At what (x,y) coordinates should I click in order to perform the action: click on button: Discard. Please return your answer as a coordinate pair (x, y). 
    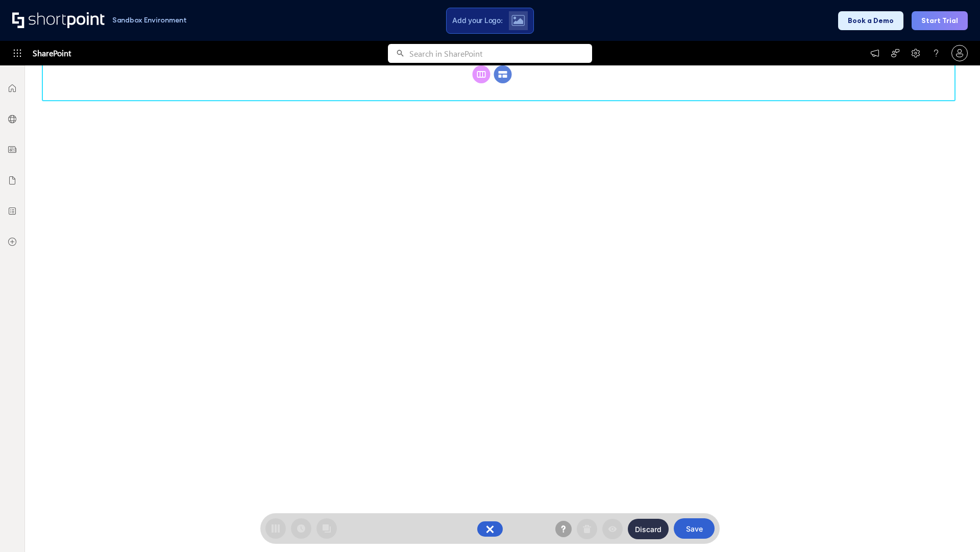
    Looking at the image, I should click on (648, 528).